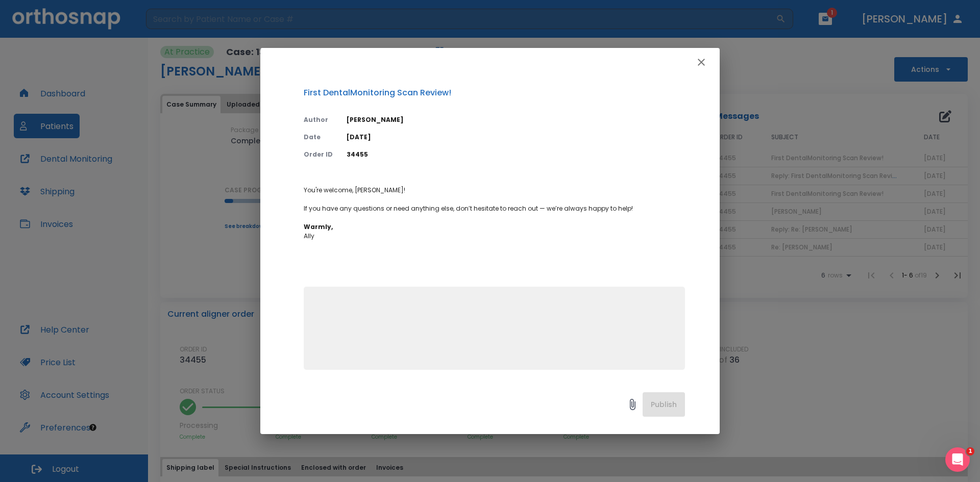 Image resolution: width=980 pixels, height=482 pixels. I want to click on p: Date, so click(319, 137).